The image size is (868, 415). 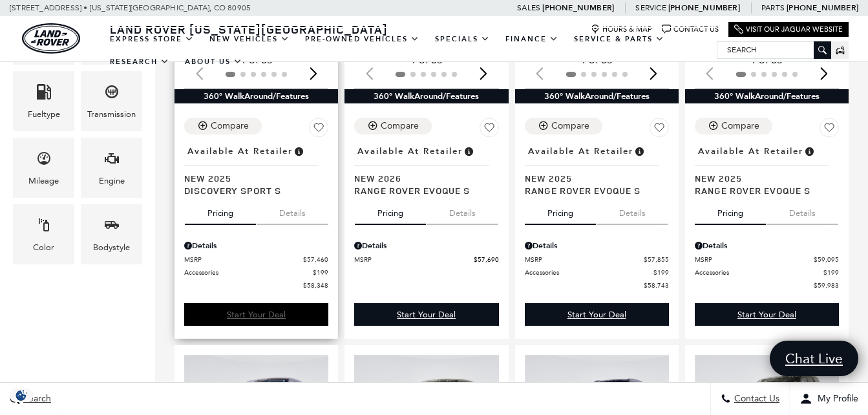 What do you see at coordinates (152, 38) in the screenshot?
I see `a: EXPRESS STORE` at bounding box center [152, 38].